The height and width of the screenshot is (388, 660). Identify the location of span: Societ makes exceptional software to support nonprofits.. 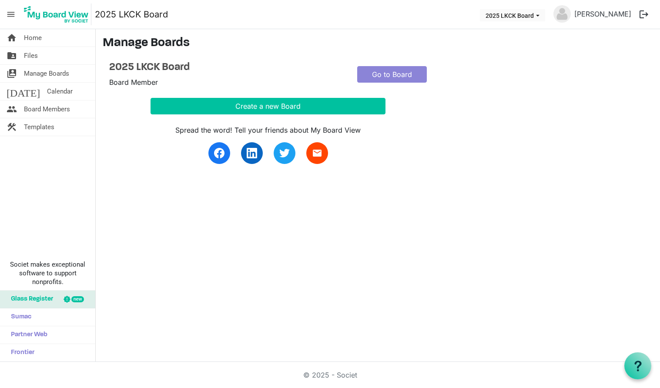
(47, 273).